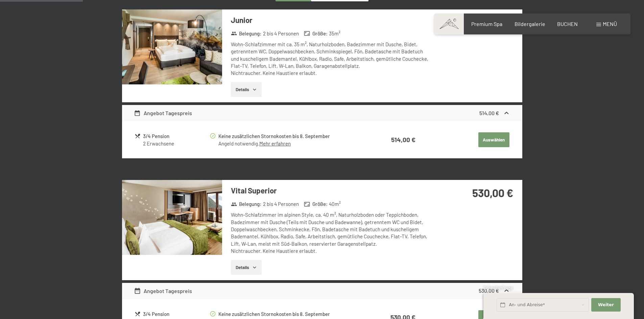  Describe the element at coordinates (176, 144) in the screenshot. I see `div: 2 Erwachsene` at that location.